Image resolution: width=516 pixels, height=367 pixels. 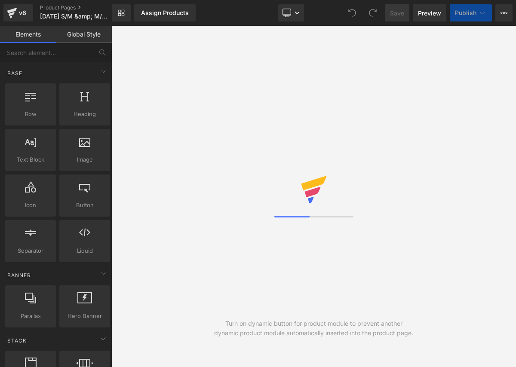 I want to click on a: Global Style, so click(x=84, y=34).